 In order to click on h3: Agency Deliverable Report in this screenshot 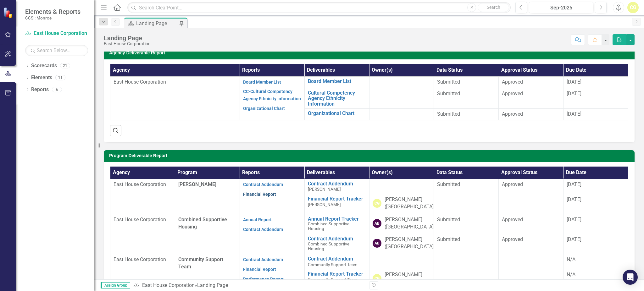, I will do `click(370, 53)`.